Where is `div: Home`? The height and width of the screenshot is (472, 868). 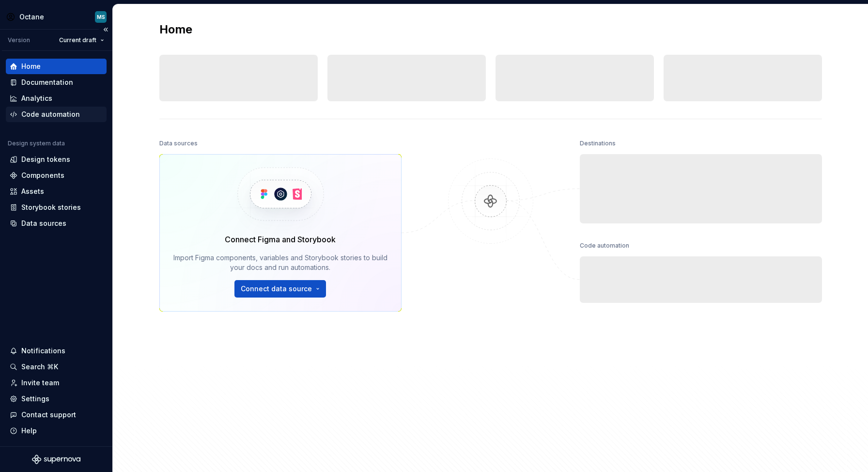
div: Home is located at coordinates (31, 67).